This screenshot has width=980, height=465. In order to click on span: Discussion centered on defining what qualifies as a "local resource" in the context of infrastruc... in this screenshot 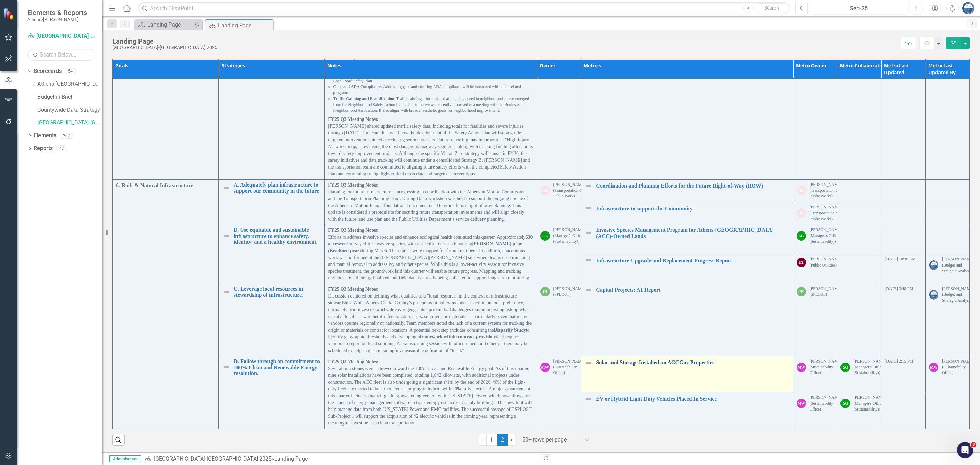, I will do `click(430, 323)`.